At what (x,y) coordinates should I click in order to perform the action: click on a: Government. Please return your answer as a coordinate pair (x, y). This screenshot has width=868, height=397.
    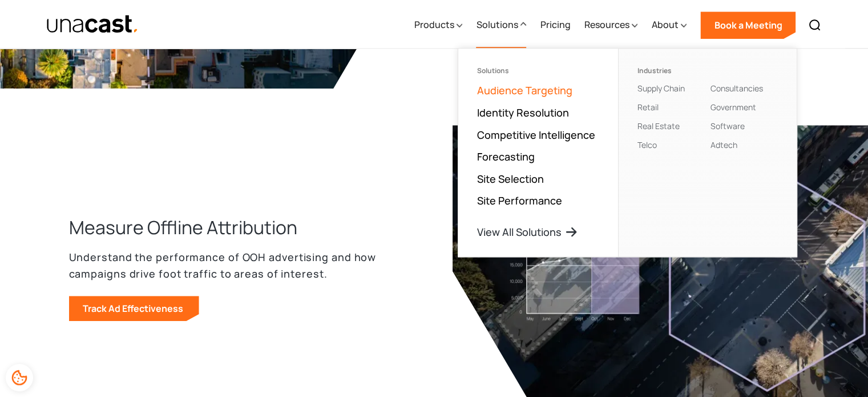
    Looking at the image, I should click on (733, 107).